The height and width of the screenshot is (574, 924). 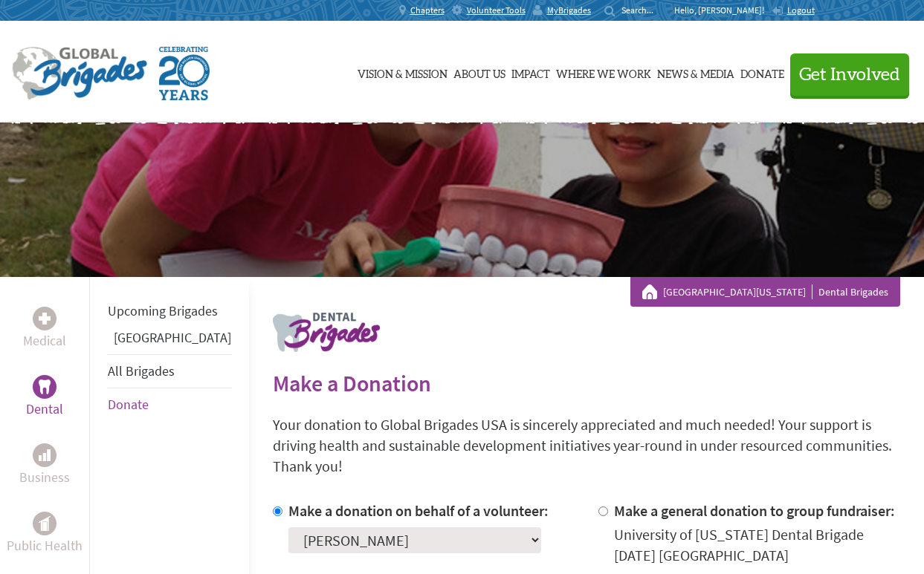 What do you see at coordinates (45, 409) in the screenshot?
I see `p: Dental` at bounding box center [45, 409].